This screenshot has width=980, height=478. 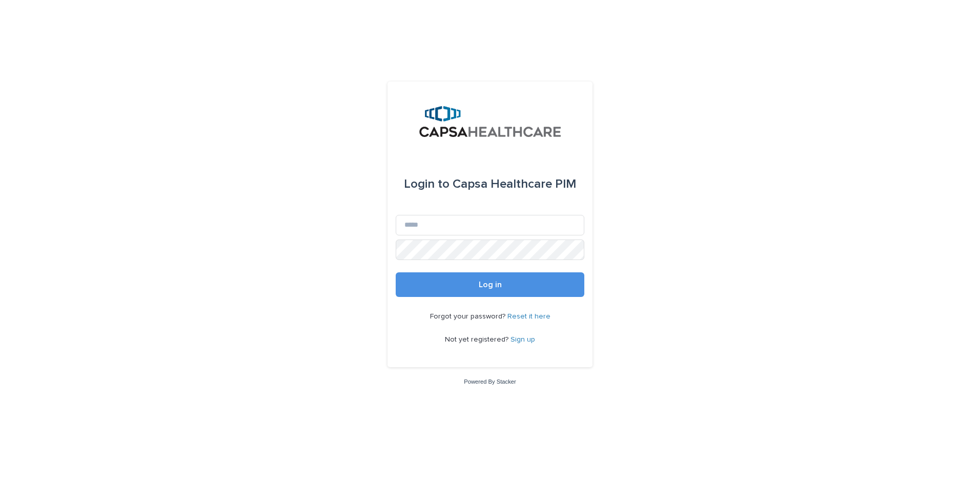 I want to click on button: Log in, so click(x=490, y=284).